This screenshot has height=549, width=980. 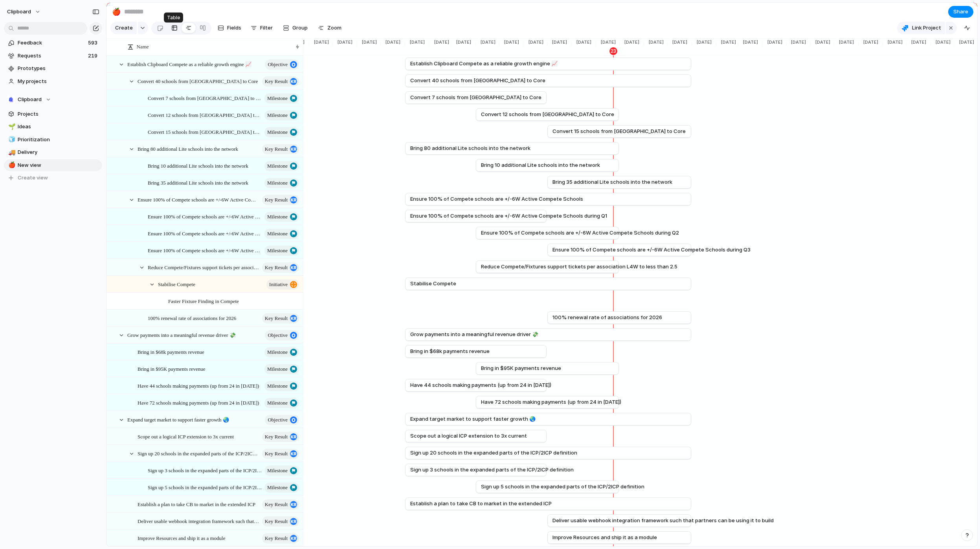 I want to click on a: Sign up 5 schools in the expanded parts of the ICP/2ICP definition, so click(x=548, y=486).